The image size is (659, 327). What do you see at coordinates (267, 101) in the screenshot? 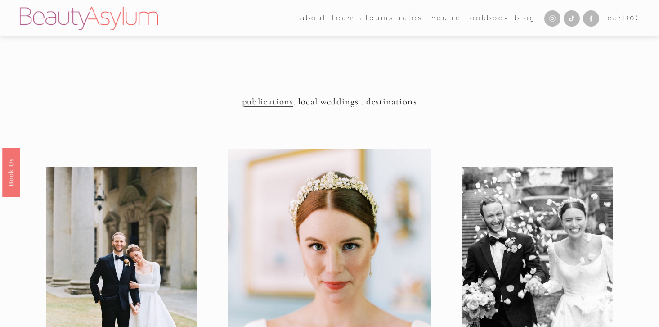
I see `span: publications` at bounding box center [267, 101].